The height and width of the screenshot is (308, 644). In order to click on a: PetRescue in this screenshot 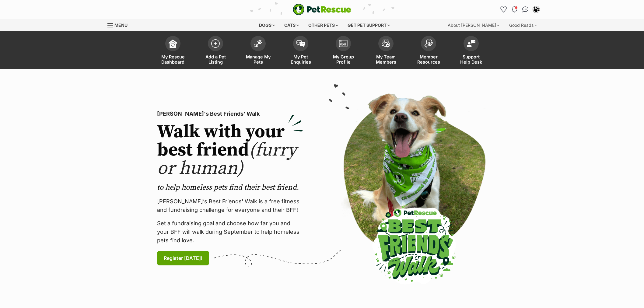, I will do `click(322, 10)`.